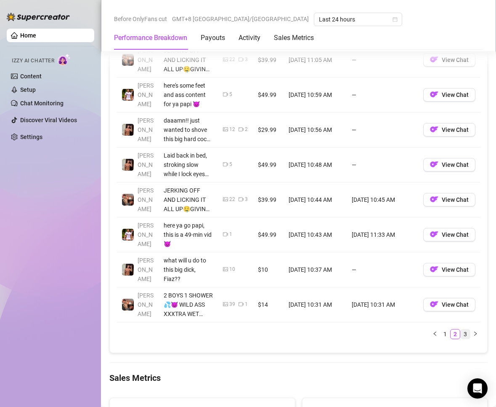  What do you see at coordinates (455, 334) in the screenshot?
I see `a: 2` at bounding box center [455, 334].